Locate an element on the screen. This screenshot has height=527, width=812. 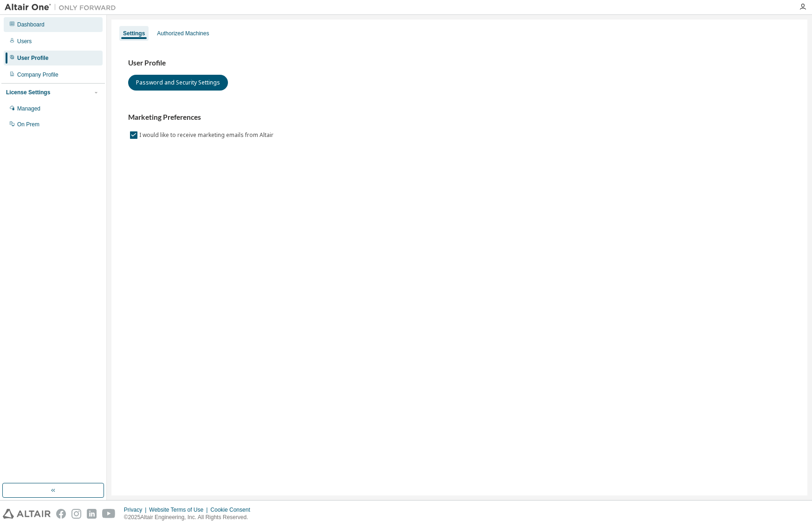
img: linkedin.svg is located at coordinates (92, 513).